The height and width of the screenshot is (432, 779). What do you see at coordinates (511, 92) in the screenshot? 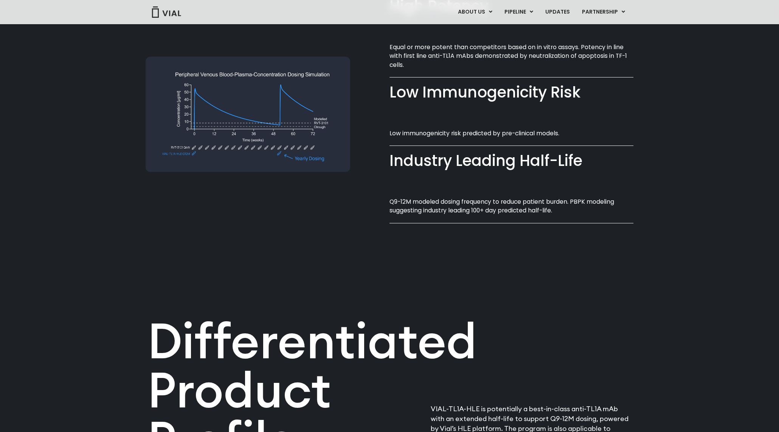
I see `div: Low Immunogenicity Risk​` at bounding box center [511, 92].